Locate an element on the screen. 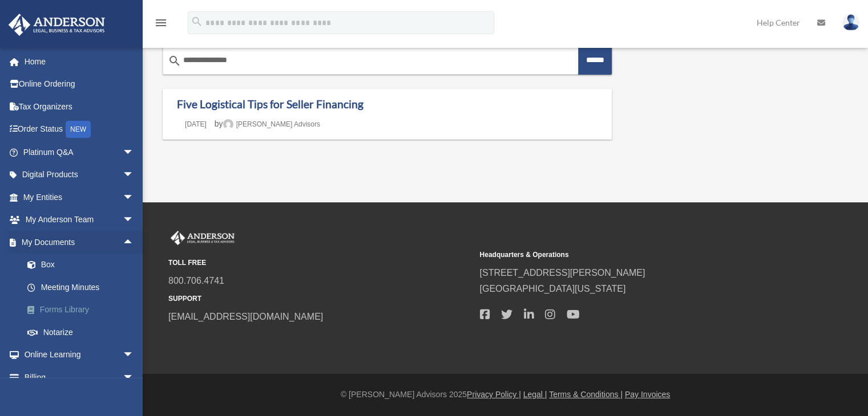 The width and height of the screenshot is (868, 416). a: Box is located at coordinates (83, 265).